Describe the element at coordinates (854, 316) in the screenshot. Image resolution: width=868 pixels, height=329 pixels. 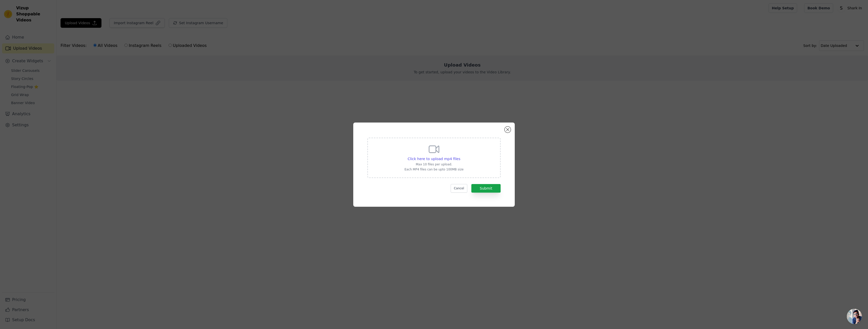
I see `div: Open chat` at that location.